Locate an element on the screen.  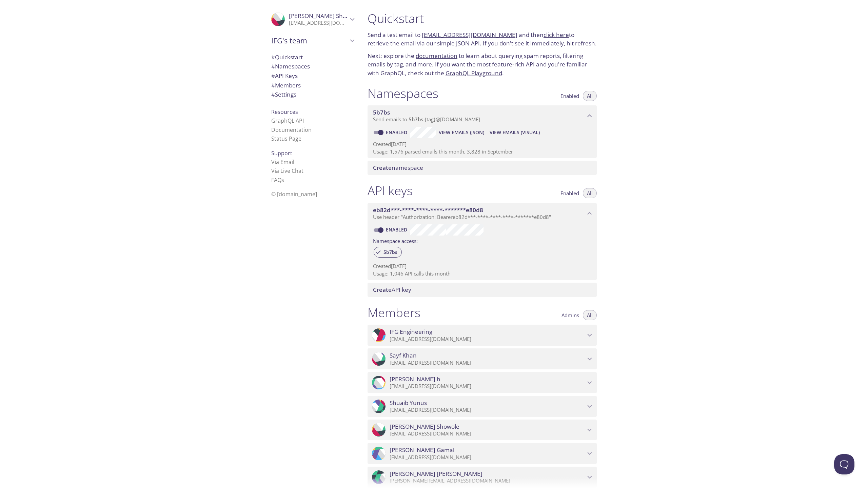
div: Abdallah Gamal is located at coordinates (482, 453).